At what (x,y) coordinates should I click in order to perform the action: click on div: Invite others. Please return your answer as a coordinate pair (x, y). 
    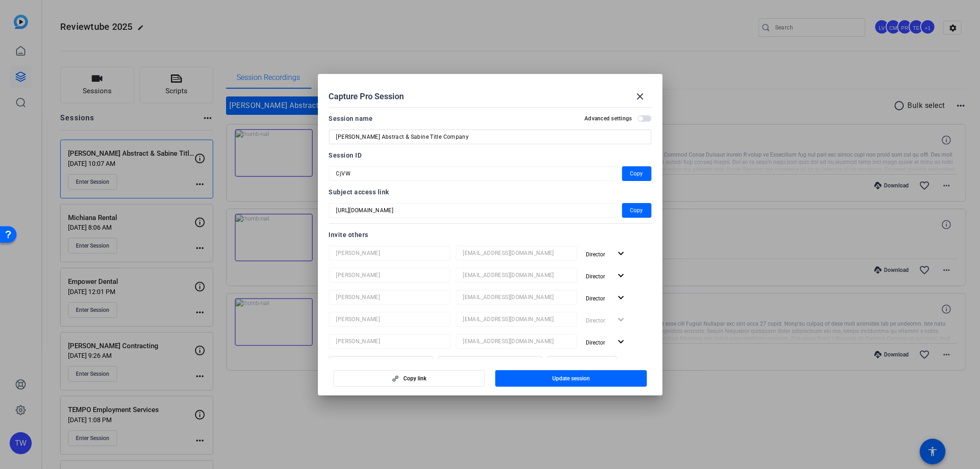
    Looking at the image, I should click on (490, 234).